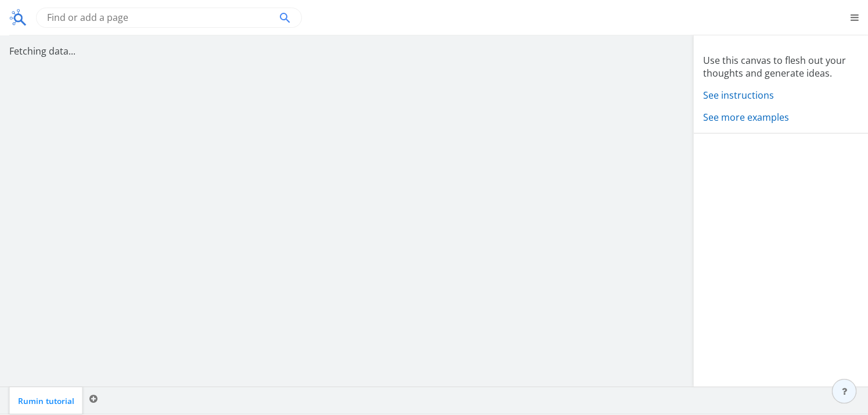  What do you see at coordinates (94, 401) in the screenshot?
I see `div: New tab` at bounding box center [94, 401].